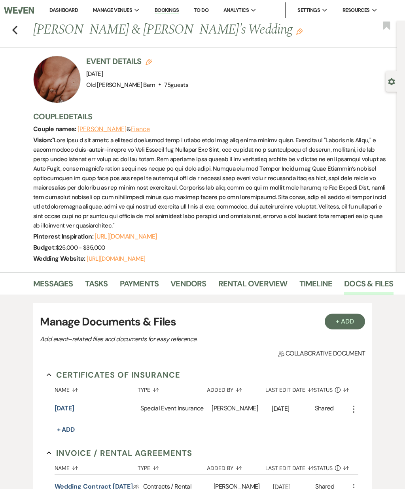 The width and height of the screenshot is (405, 489). I want to click on span: 75 guests, so click(176, 85).